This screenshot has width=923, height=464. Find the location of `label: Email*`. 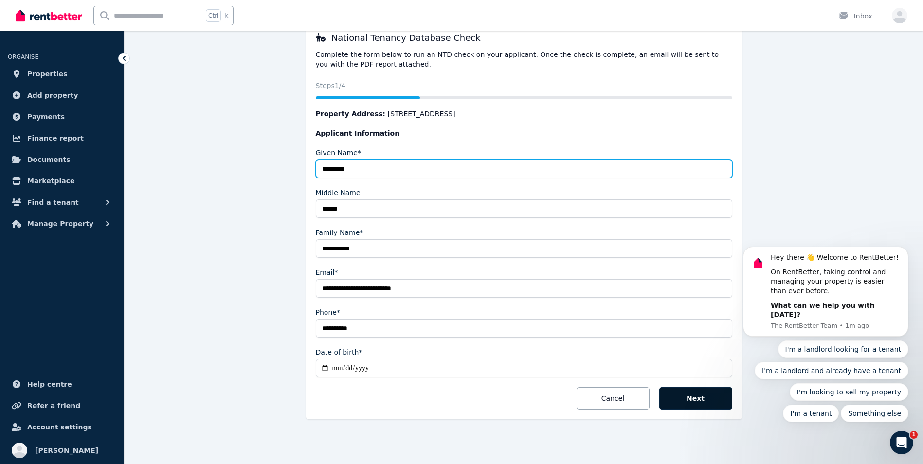

label: Email* is located at coordinates (327, 272).